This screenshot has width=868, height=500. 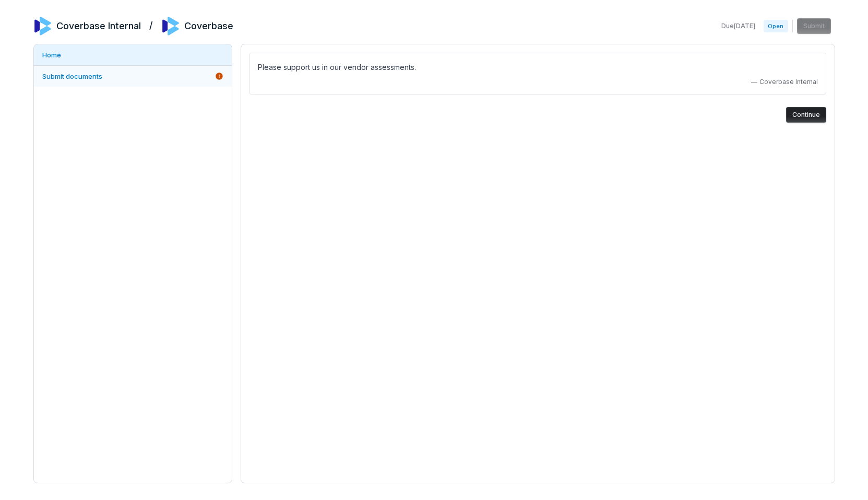 I want to click on span: Coverbase Internal, so click(x=788, y=82).